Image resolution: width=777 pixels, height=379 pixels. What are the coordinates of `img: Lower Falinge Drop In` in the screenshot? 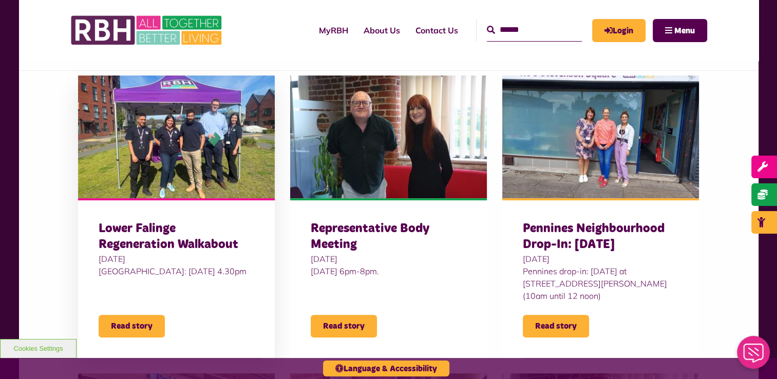 It's located at (176, 137).